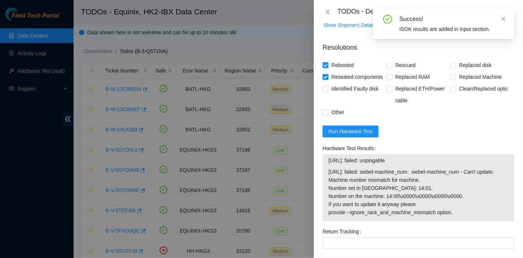 Image resolution: width=523 pixels, height=258 pixels. I want to click on button: Run Hardware Test, so click(351, 131).